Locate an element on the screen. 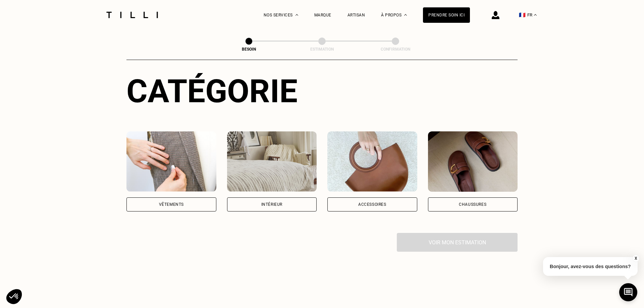 The image size is (644, 308). div: Artisan is located at coordinates (356, 15).